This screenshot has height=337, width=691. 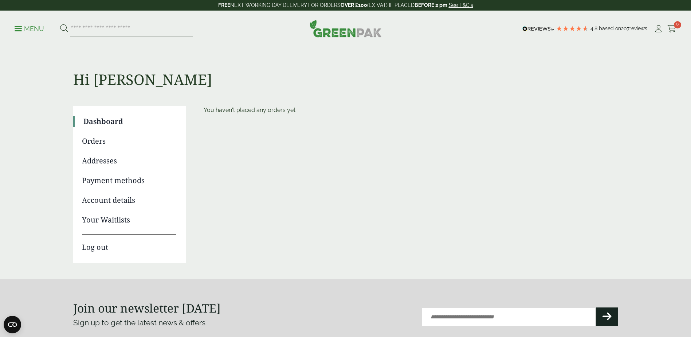 I want to click on a: Orders, so click(x=129, y=141).